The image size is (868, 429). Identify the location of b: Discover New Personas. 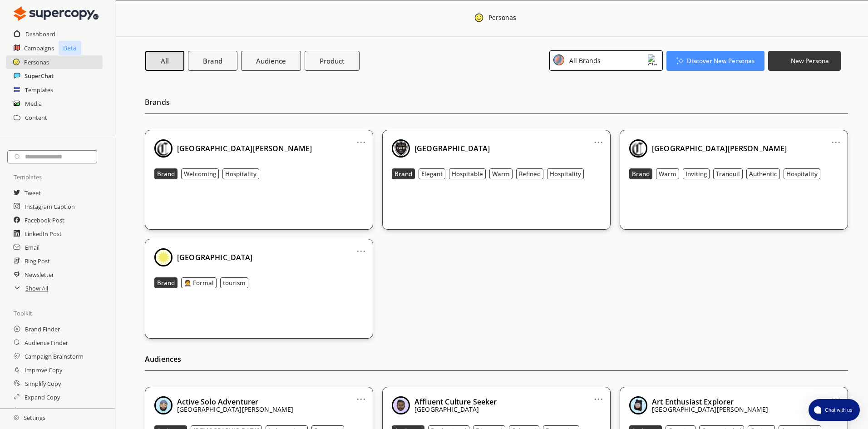
(720, 61).